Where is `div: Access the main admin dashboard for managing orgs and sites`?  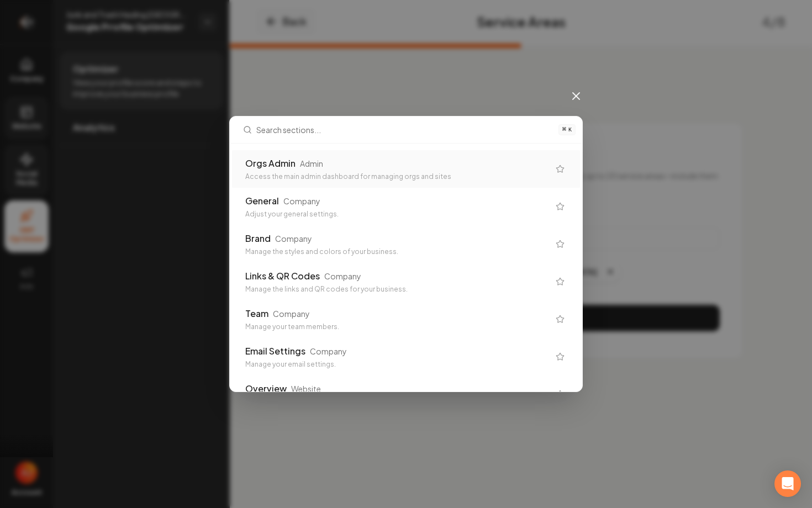 div: Access the main admin dashboard for managing orgs and sites is located at coordinates (397, 177).